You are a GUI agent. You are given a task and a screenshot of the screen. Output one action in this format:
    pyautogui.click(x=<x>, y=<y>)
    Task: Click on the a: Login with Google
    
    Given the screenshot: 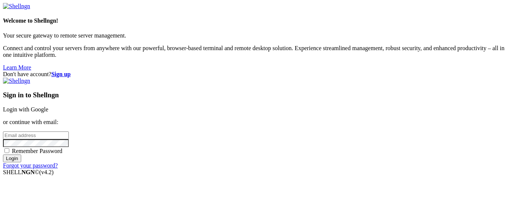 What is the action you would take?
    pyautogui.click(x=26, y=109)
    